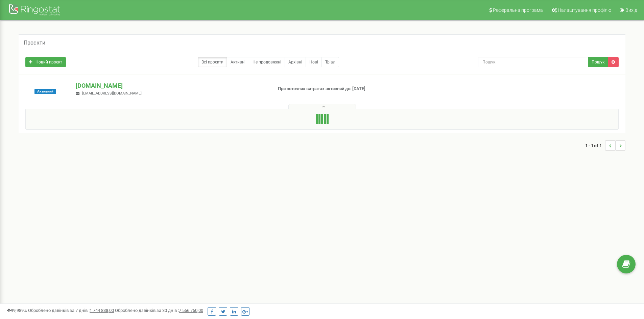  Describe the element at coordinates (35, 43) in the screenshot. I see `h5: Проєкти` at that location.